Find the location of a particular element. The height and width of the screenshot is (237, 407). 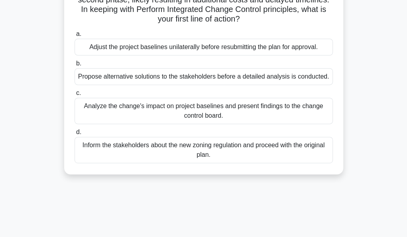

div: Inform the stakeholders about the new zoning regulation and proceed with the original plan. is located at coordinates (203, 150).